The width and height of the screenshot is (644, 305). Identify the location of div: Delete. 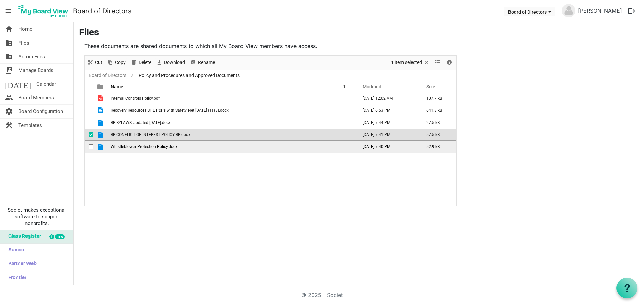
(141, 63).